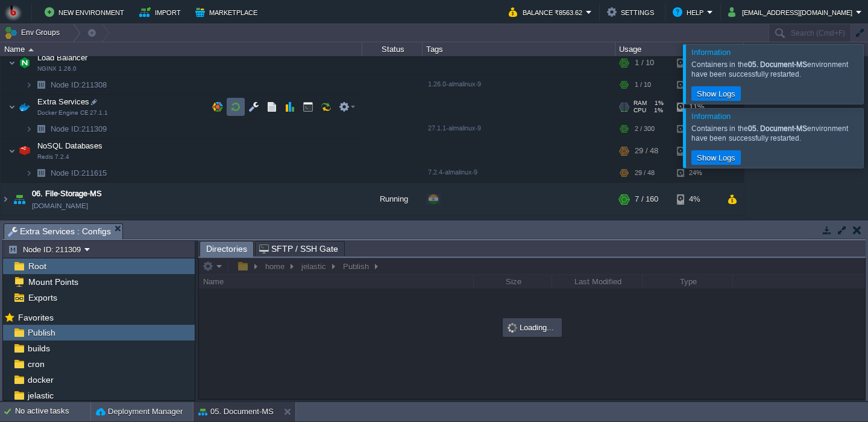  Describe the element at coordinates (393, 49) in the screenshot. I see `div: Status` at that location.